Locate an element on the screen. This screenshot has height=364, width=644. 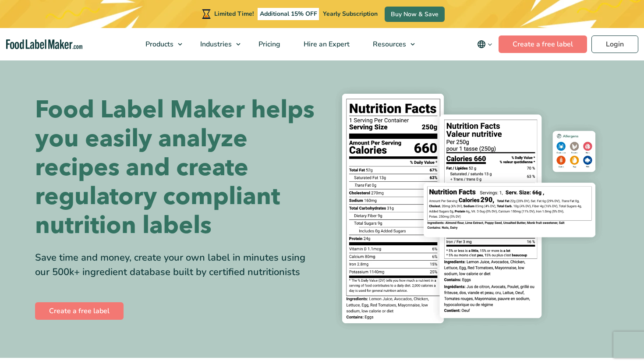
span: Hire an Expert is located at coordinates (325, 44).